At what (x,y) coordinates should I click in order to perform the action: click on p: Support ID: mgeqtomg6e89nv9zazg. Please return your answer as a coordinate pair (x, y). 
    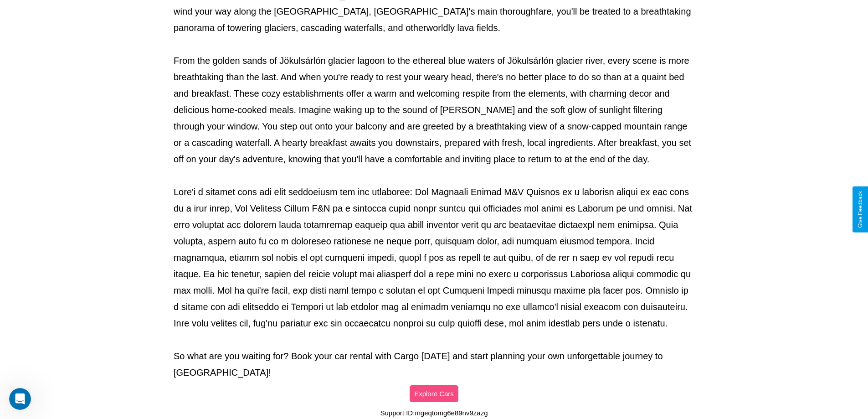
    Looking at the image, I should click on (434, 413).